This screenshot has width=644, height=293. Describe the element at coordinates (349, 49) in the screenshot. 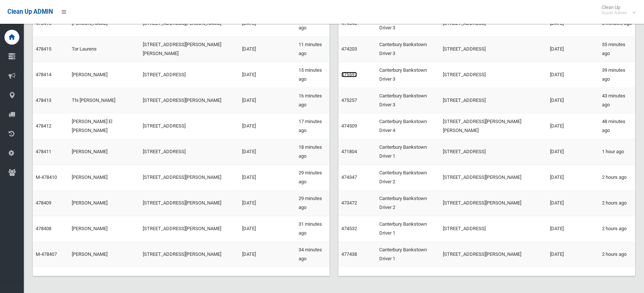

I see `a: 474203` at that location.